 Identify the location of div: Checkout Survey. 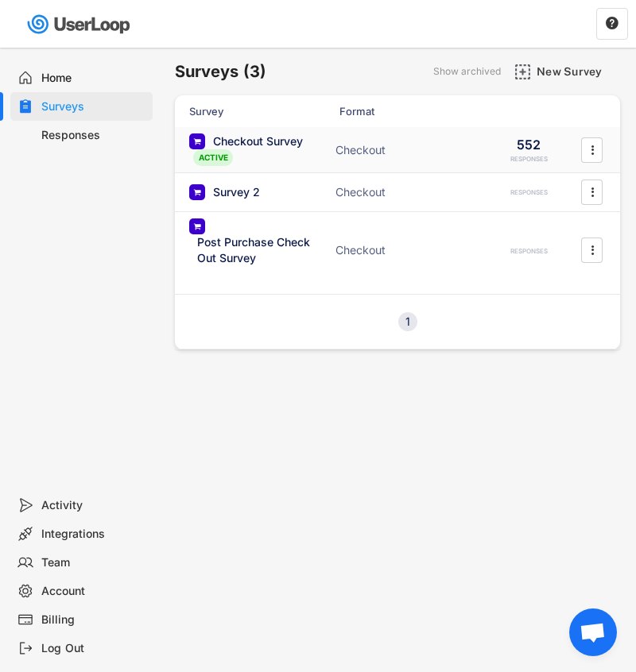
(257, 141).